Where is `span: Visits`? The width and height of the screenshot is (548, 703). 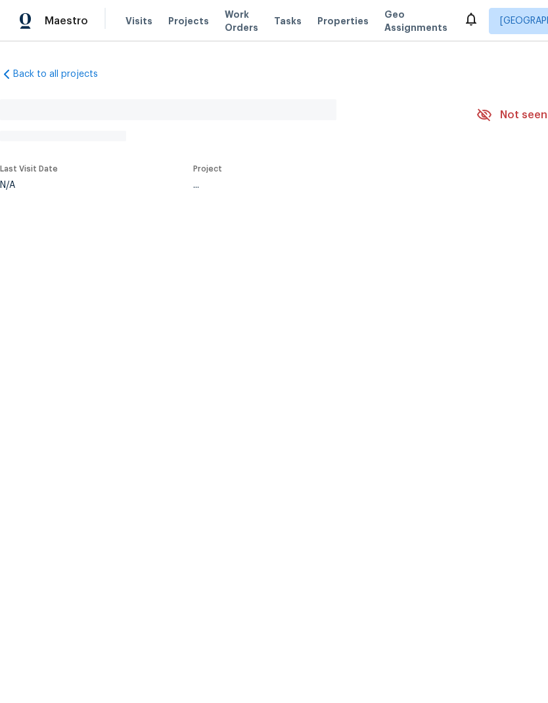 span: Visits is located at coordinates (139, 21).